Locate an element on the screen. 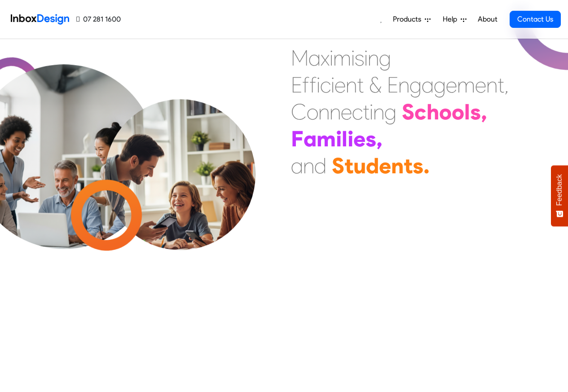  div: C is located at coordinates (298, 112).